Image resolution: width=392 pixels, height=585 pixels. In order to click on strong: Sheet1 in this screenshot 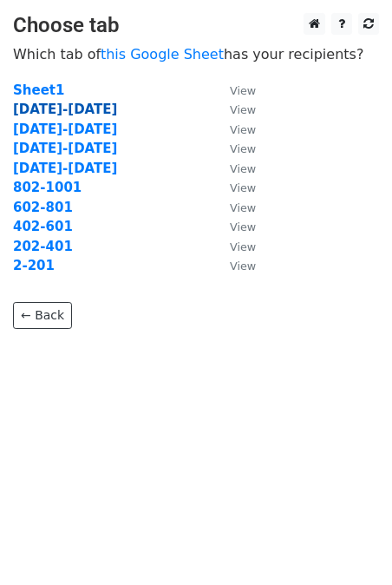, I will do `click(38, 90)`.